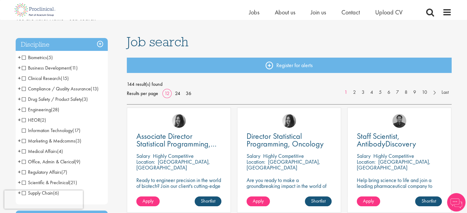 Image resolution: width=467 pixels, height=213 pixels. What do you see at coordinates (43, 120) in the screenshot?
I see `span: (2)` at bounding box center [43, 120].